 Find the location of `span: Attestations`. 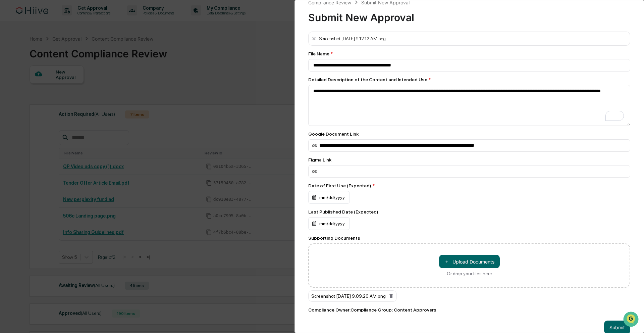

span: Attestations is located at coordinates (69, 88).